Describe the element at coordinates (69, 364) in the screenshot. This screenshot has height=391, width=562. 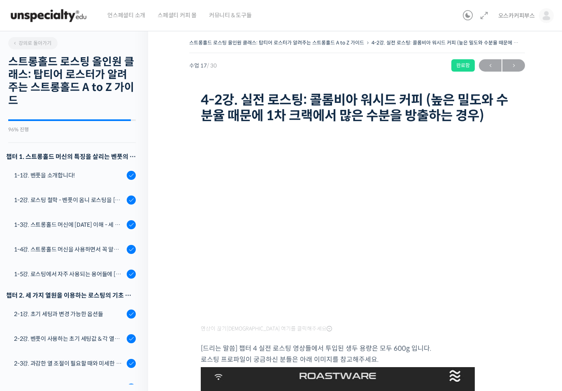
I see `div: 2-3강. 과감한 열 조절이 필요할 때와 미세한 열 조절이 필요할 때` at that location.